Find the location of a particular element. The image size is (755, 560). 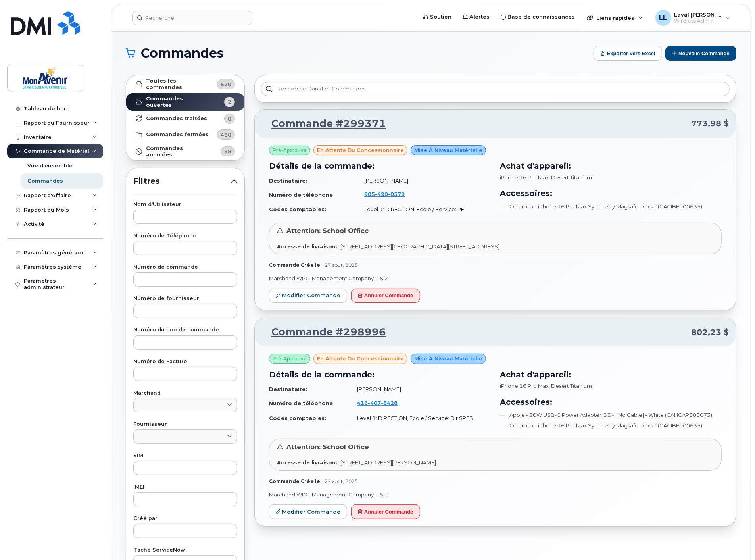

label: Numéro de Facture is located at coordinates (185, 362).